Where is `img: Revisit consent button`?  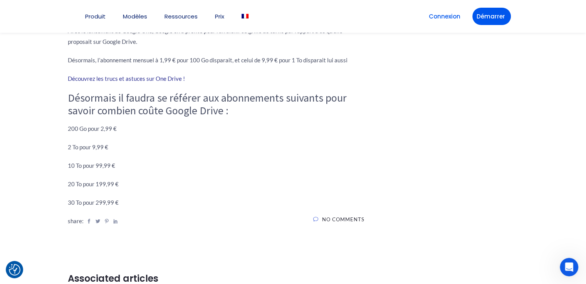
img: Revisit consent button is located at coordinates (15, 270).